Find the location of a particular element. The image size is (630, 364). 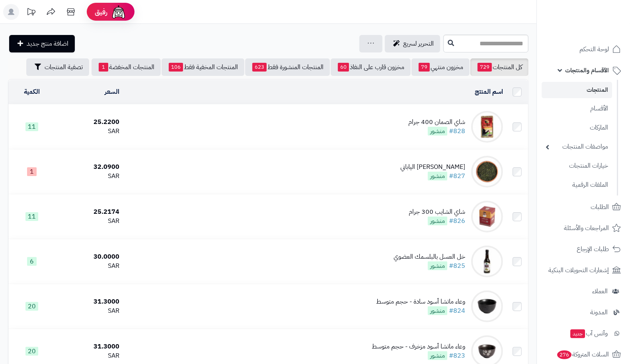

span: الطلبات is located at coordinates (599, 207).